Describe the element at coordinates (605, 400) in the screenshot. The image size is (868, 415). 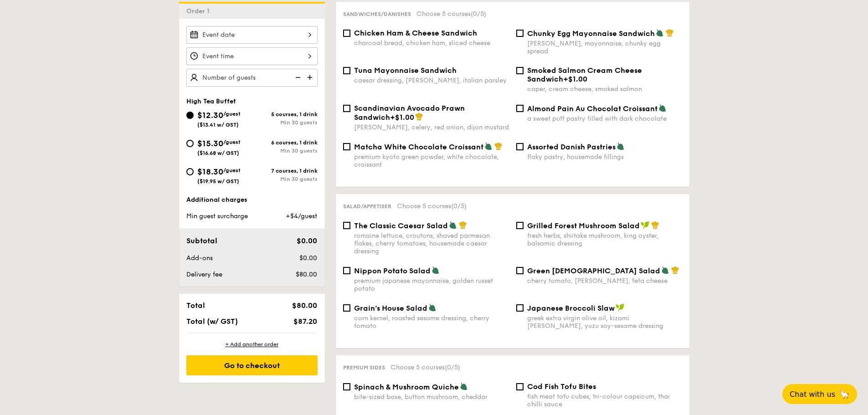
I see `div: fish meat tofu cubes, tri-colour capsicum, thai chilli sauce` at that location.